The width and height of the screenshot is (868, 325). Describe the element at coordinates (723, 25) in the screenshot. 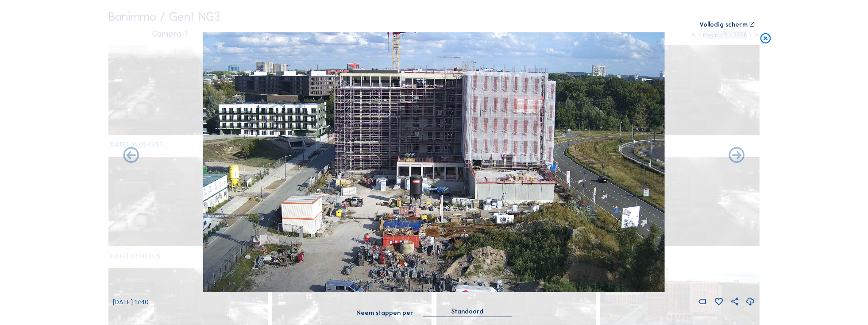

I see `div: Volledig scherm` at that location.